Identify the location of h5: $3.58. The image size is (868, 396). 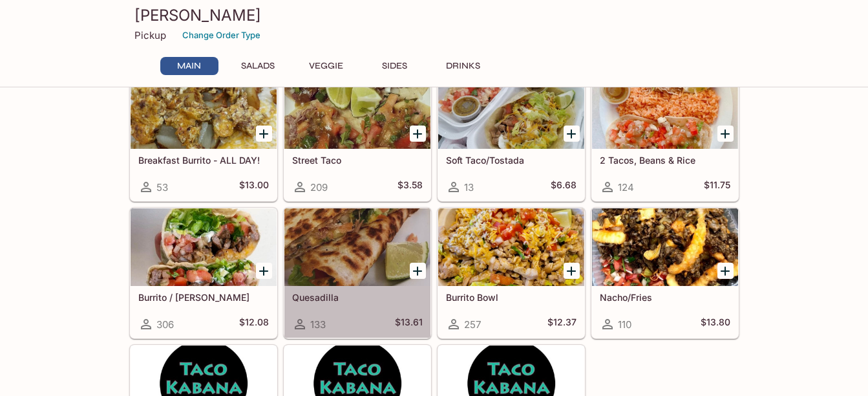
(410, 187).